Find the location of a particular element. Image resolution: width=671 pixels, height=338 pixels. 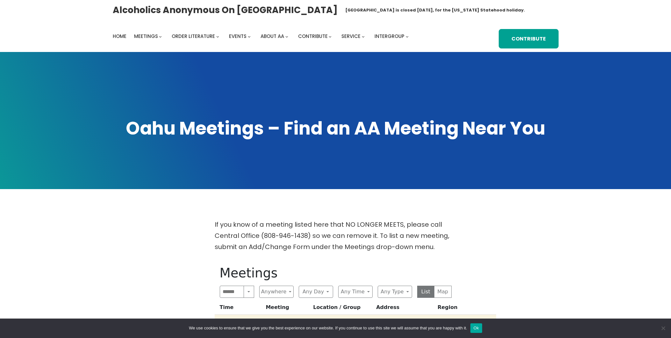

button: Any Time is located at coordinates (356, 291).